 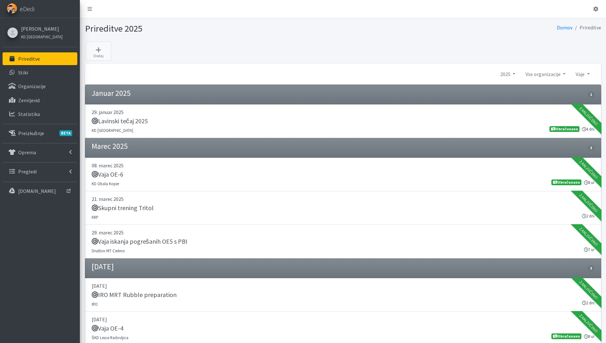 What do you see at coordinates (27, 9) in the screenshot?
I see `span: eDedi` at bounding box center [27, 9].